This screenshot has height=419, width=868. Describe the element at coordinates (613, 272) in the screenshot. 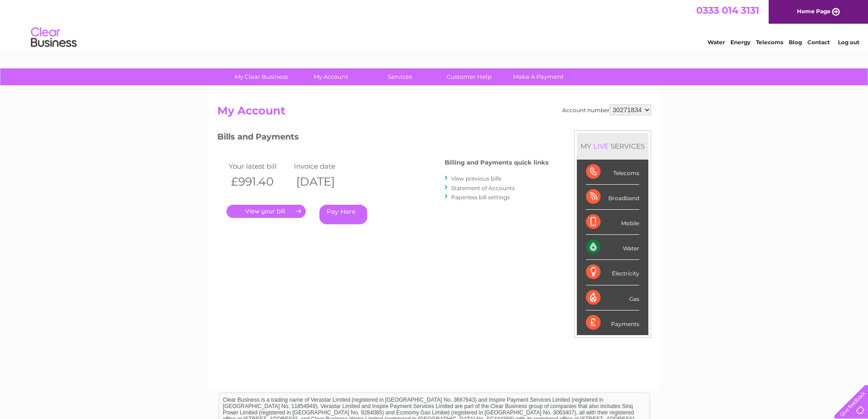

I see `div: Electricity` at that location.